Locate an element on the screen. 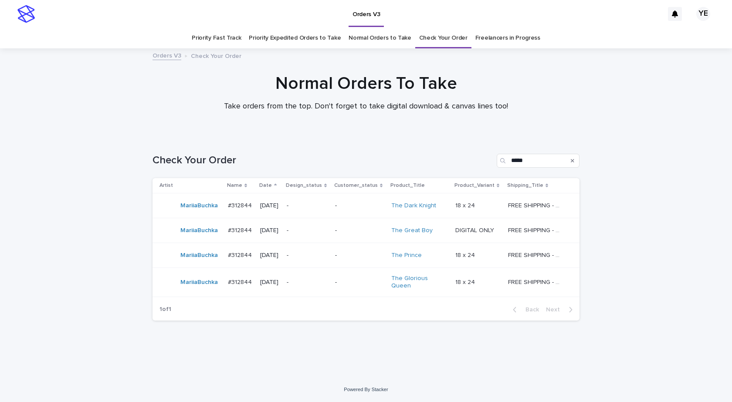 The image size is (732, 402). p: Product_Variant is located at coordinates (474, 185).